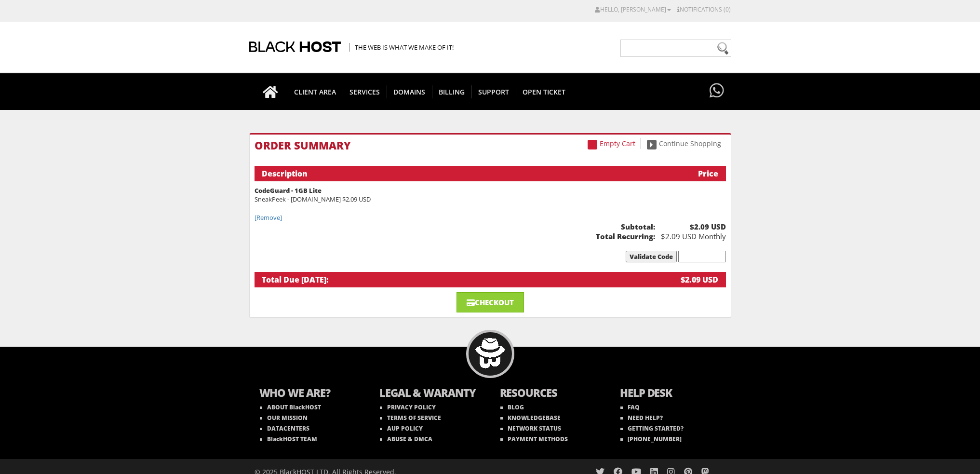  I want to click on span: The Web is what we make of it!, so click(402, 47).